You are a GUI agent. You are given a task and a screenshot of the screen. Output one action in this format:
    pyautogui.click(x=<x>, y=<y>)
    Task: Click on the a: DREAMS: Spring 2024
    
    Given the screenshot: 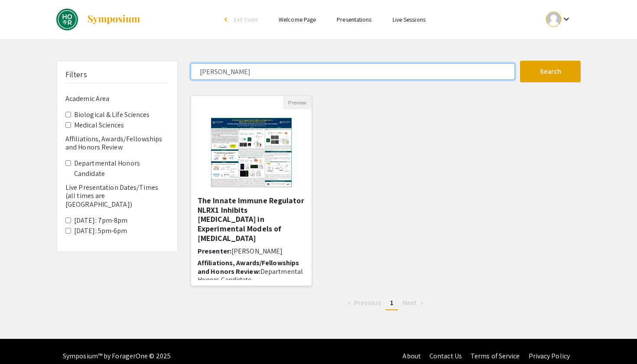 What is the action you would take?
    pyautogui.click(x=98, y=20)
    